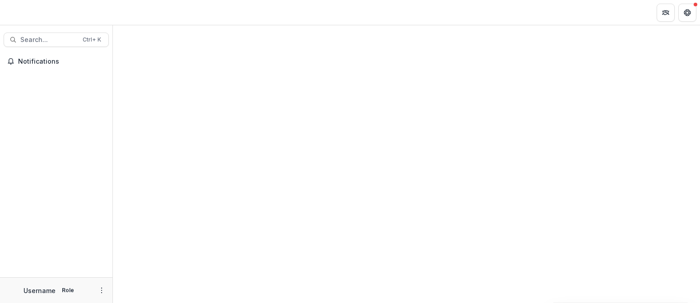 The image size is (700, 303). What do you see at coordinates (39, 290) in the screenshot?
I see `p: Username` at bounding box center [39, 290].